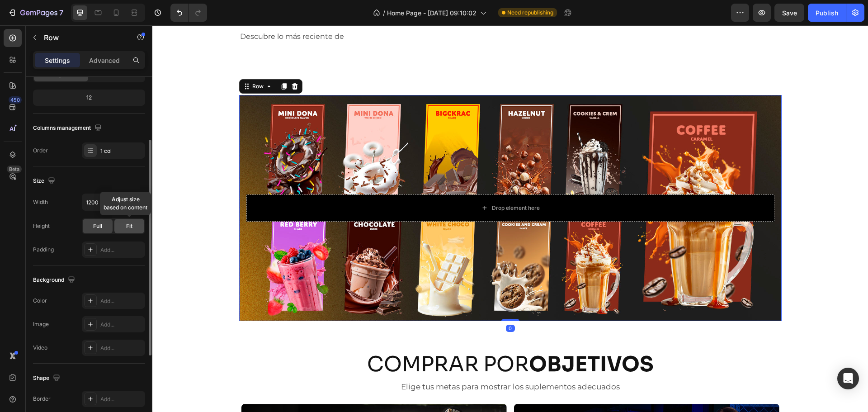 This screenshot has height=412, width=868. I want to click on div: Background Image, so click(358, 183).